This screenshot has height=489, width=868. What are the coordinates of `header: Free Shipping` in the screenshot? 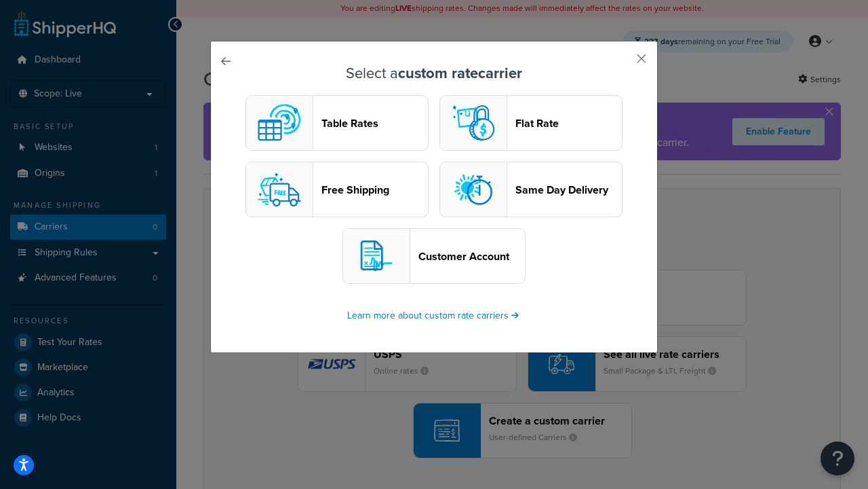 It's located at (374, 189).